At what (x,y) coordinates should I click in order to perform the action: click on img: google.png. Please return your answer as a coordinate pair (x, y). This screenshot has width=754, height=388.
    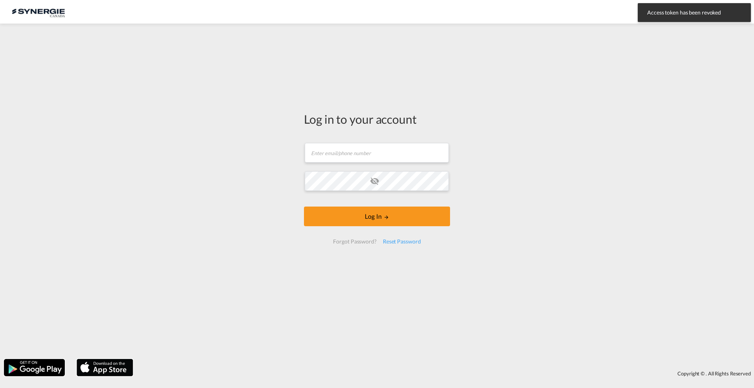
    Looking at the image, I should click on (34, 368).